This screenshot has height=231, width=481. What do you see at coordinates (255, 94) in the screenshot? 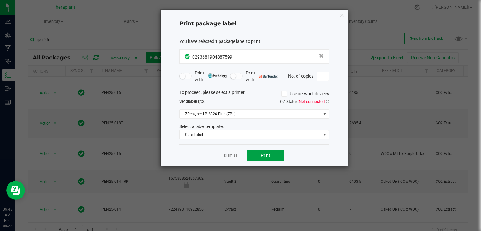
I see `div: To proceed, please select a printer.` at bounding box center [255, 94].